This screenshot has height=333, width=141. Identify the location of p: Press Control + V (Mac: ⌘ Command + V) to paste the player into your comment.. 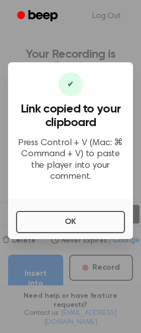
(70, 160).